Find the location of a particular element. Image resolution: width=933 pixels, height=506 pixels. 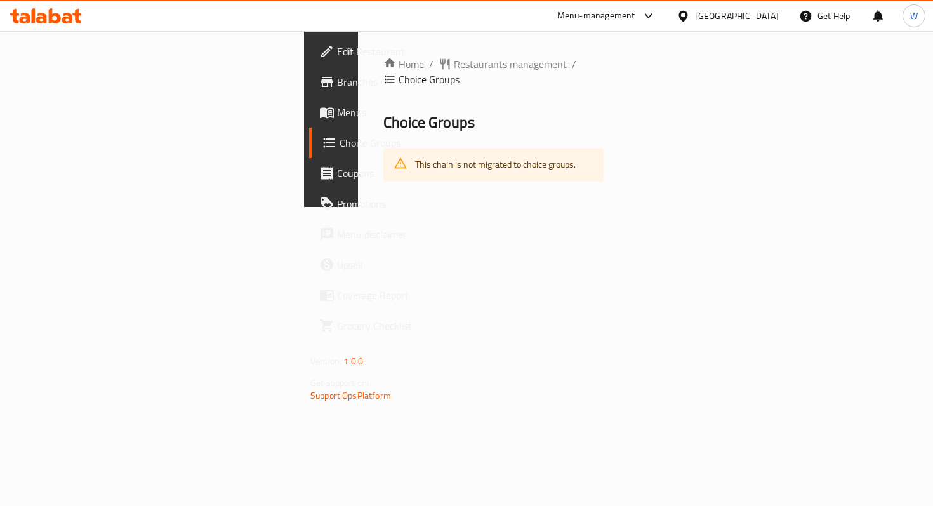

a: Branches is located at coordinates (384, 82).